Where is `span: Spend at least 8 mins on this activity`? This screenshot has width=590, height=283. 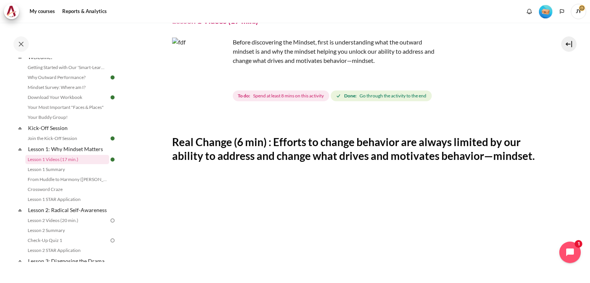
span: Spend at least 8 mins on this activity is located at coordinates (288, 96).